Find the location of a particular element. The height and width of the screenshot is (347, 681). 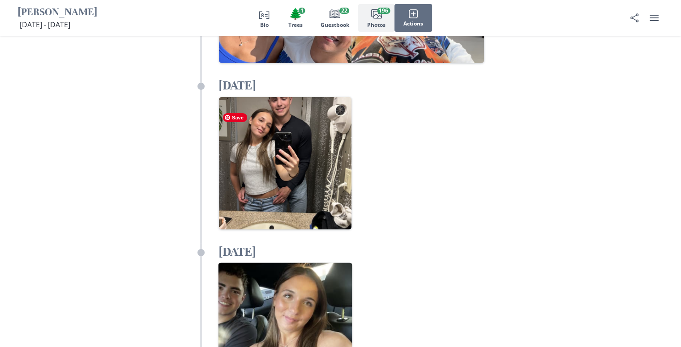

button: Actions is located at coordinates (413, 18).